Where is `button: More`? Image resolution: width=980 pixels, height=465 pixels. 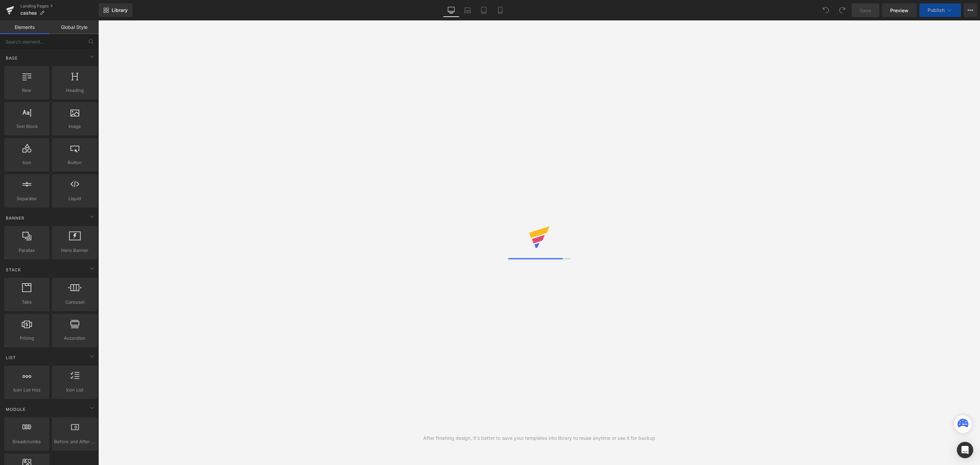
button: More is located at coordinates (970, 11).